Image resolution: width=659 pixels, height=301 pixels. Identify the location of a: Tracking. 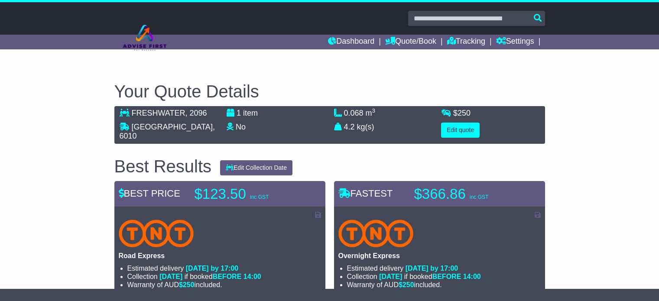
(466, 42).